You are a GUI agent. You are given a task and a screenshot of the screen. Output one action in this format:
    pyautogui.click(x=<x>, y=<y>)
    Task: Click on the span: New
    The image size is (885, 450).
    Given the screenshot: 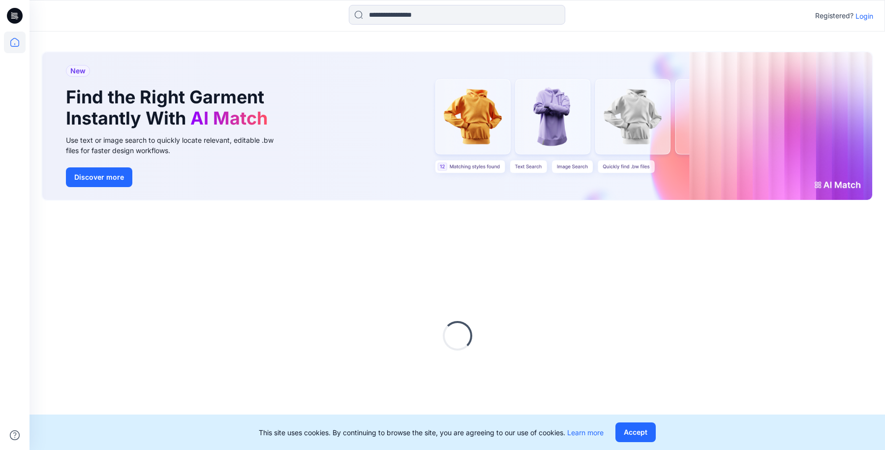 What is the action you would take?
    pyautogui.click(x=78, y=71)
    